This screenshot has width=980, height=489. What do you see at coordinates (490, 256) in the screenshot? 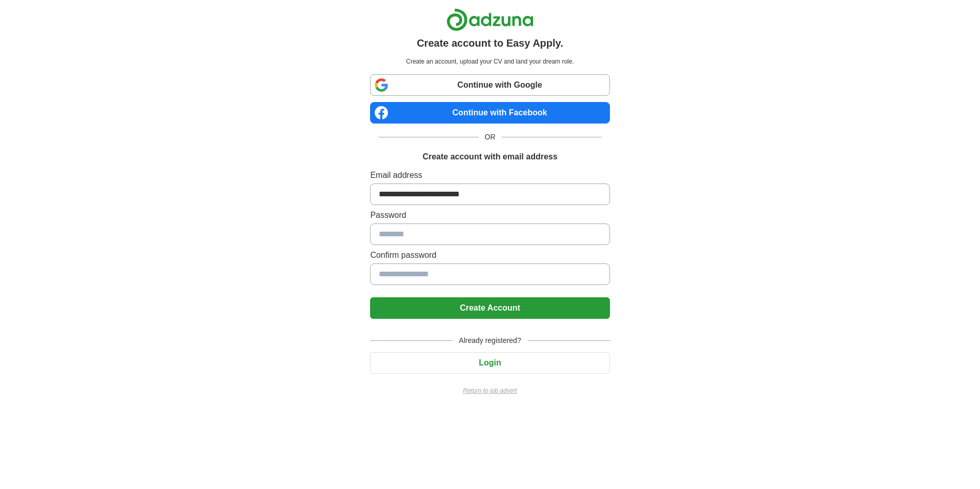
I see `label: Confirm password` at bounding box center [490, 256].